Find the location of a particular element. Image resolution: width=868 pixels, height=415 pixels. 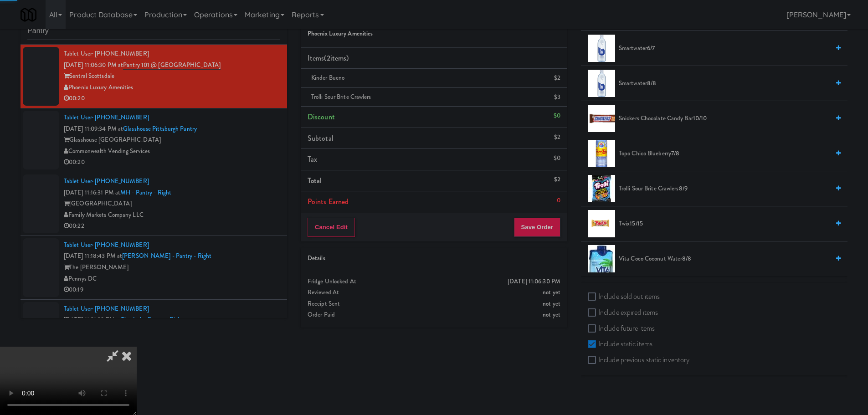

label: Include expired items is located at coordinates (623, 312).